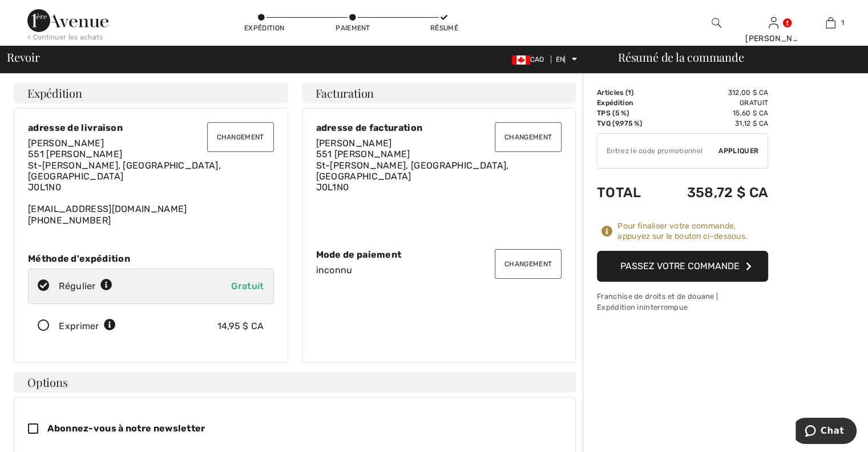 This screenshot has width=868, height=452. What do you see at coordinates (658, 151) in the screenshot?
I see `input: Code promotionnel` at bounding box center [658, 151].